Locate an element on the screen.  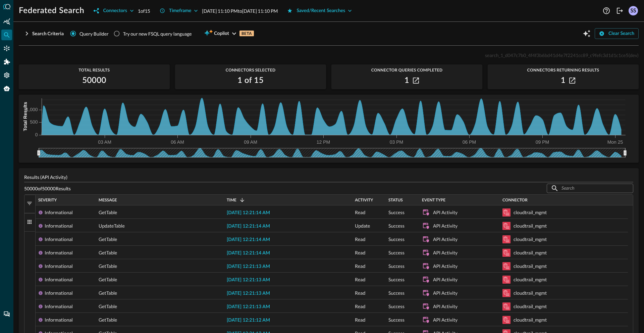
button: Connectors is located at coordinates (114, 11).